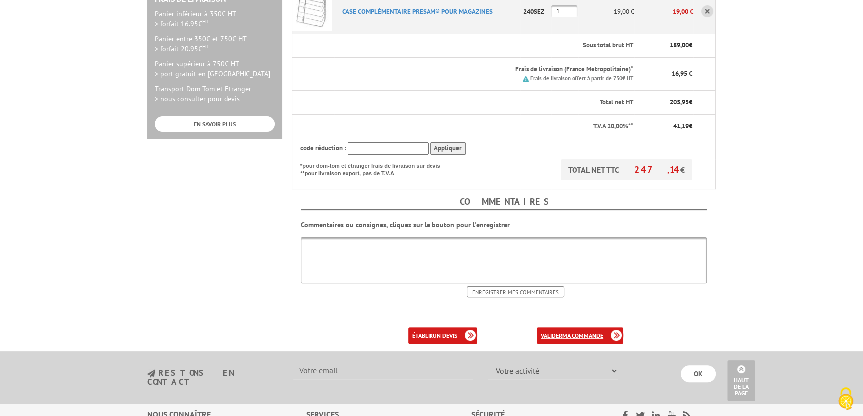 This screenshot has height=416, width=863. I want to click on a: établirun devis, so click(443, 335).